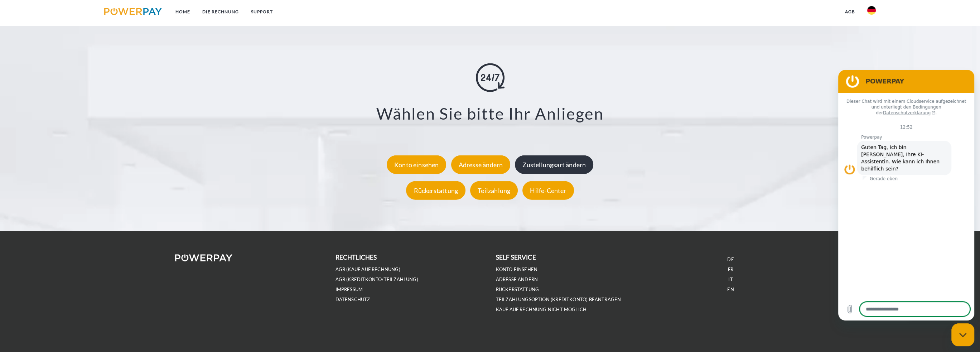 Image resolution: width=980 pixels, height=352 pixels. I want to click on a: EN, so click(731, 289).